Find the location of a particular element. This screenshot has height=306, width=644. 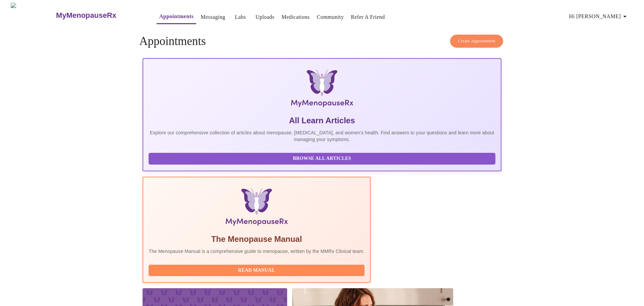

a: Labs is located at coordinates (240, 17).